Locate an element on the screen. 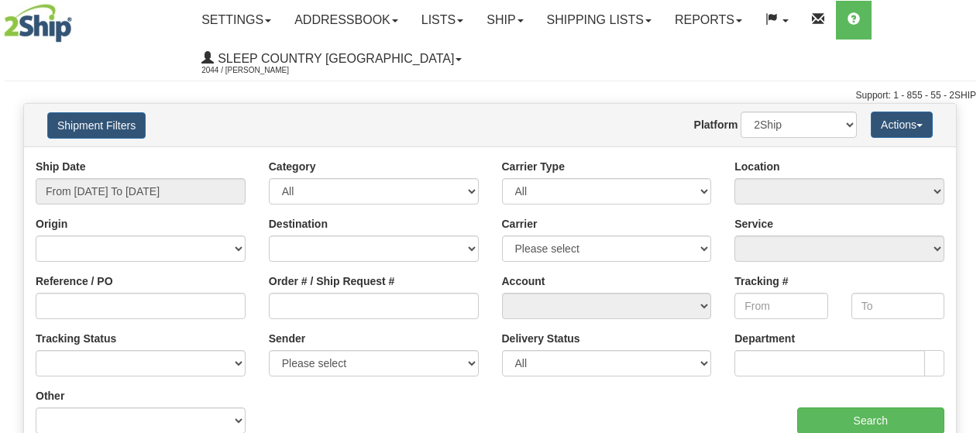  label: Tracking # is located at coordinates (761, 281).